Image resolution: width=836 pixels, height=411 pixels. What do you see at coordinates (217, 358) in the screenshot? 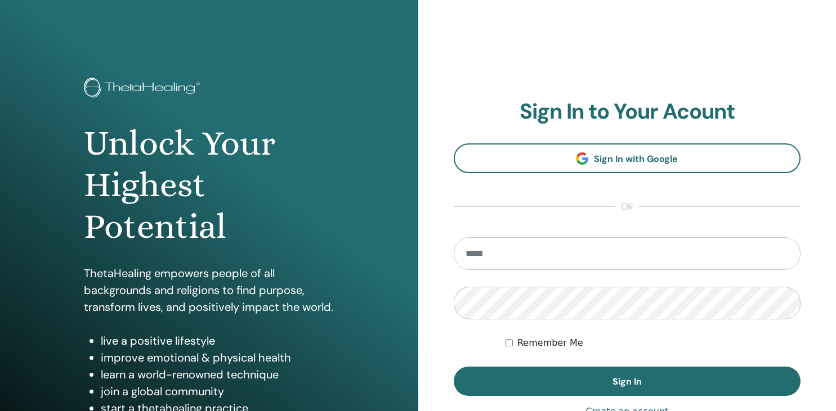
I see `li: improve emotional & physical health` at bounding box center [217, 358].